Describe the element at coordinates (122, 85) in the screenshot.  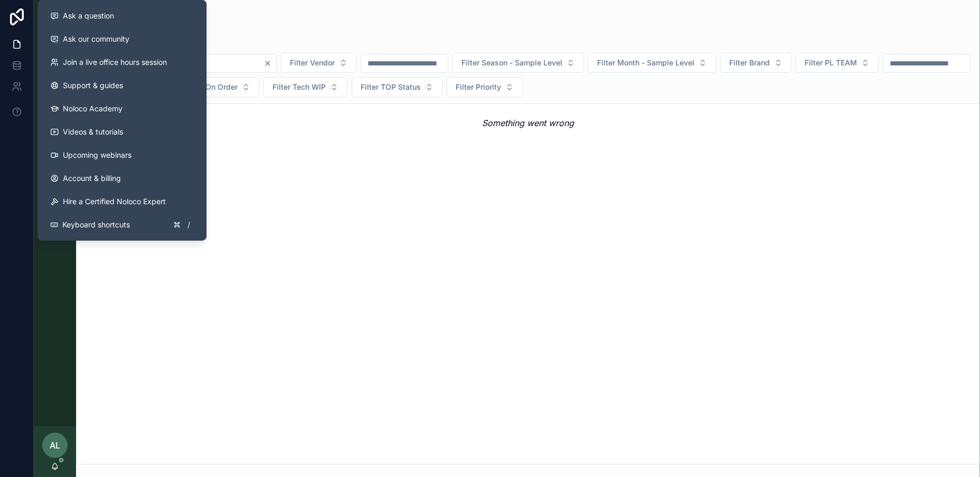
I see `a: Support & guides` at that location.